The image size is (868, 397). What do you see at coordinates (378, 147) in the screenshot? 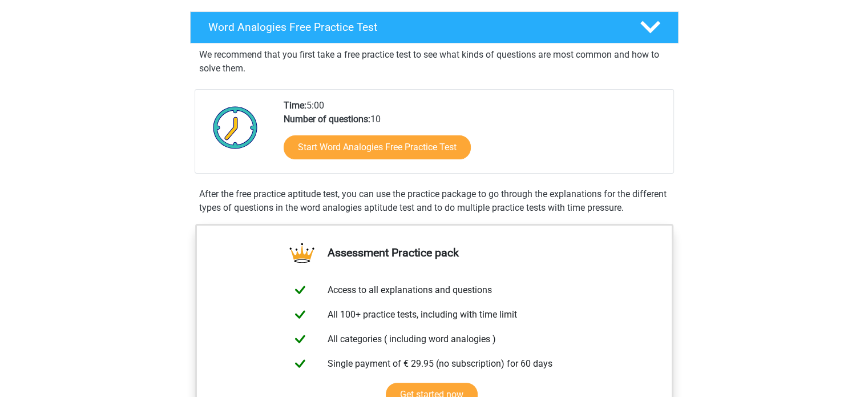
I see `a: Start Word Analogies Free Practice Test` at bounding box center [378, 147].